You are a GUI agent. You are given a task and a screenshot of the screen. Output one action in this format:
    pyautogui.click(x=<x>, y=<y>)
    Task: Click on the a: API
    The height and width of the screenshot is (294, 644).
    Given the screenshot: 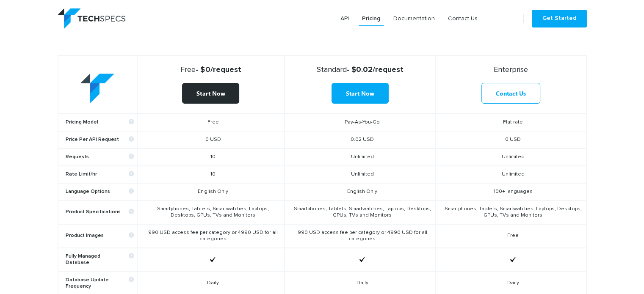 What is the action you would take?
    pyautogui.click(x=345, y=19)
    